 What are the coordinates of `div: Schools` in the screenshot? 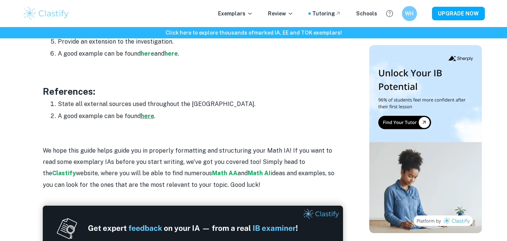 It's located at (367, 14).